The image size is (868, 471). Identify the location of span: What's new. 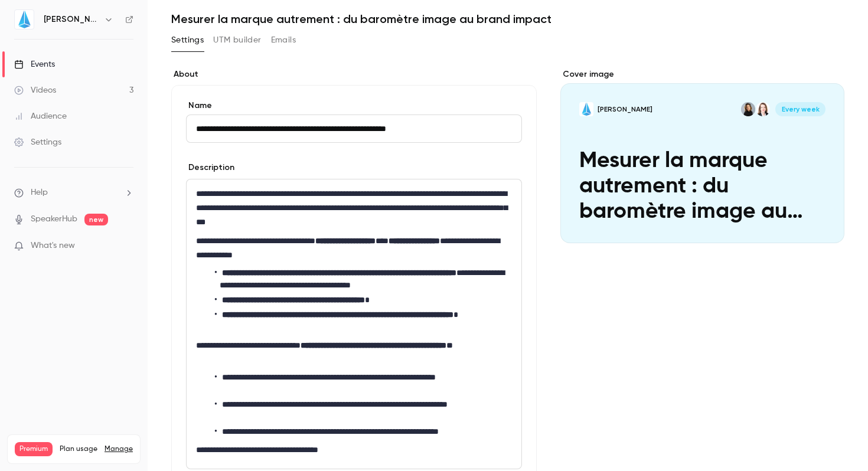
(53, 246).